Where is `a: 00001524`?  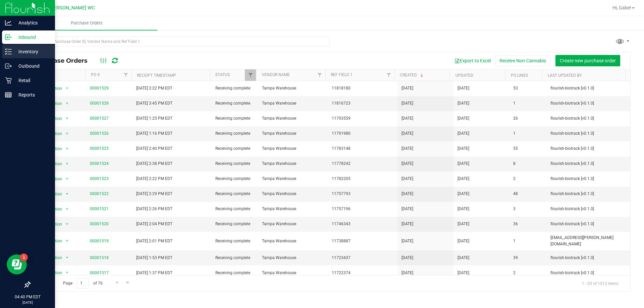 a: 00001524 is located at coordinates (100, 163).